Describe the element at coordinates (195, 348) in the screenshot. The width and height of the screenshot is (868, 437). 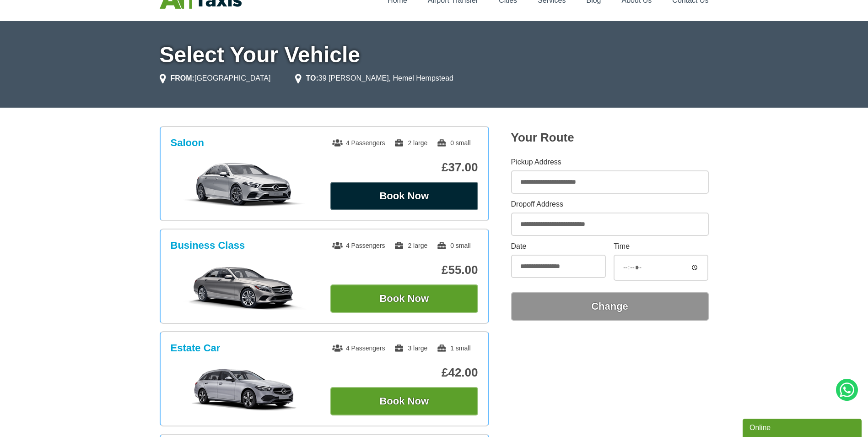
I see `h3: Estate Car` at that location.